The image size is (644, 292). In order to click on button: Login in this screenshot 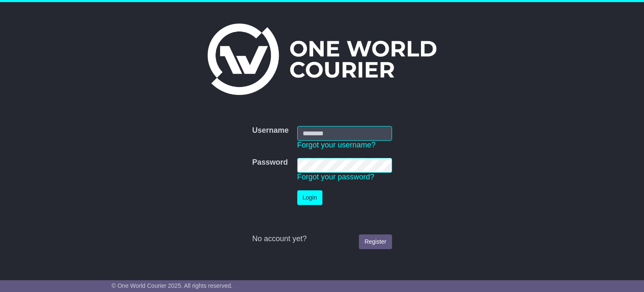, I will do `click(310, 197)`.